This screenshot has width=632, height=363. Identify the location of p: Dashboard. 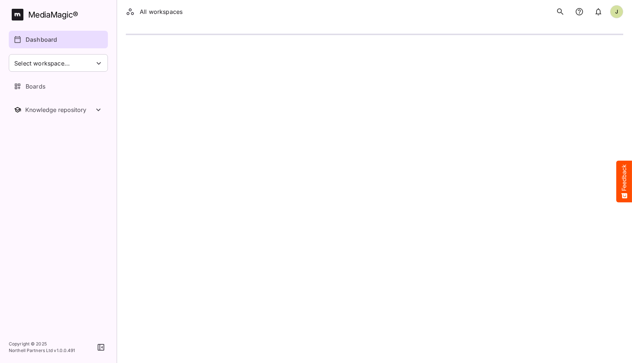
(41, 40).